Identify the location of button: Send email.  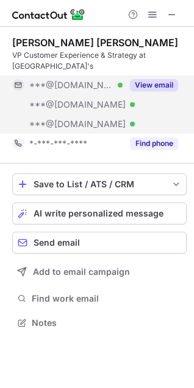
(99, 243).